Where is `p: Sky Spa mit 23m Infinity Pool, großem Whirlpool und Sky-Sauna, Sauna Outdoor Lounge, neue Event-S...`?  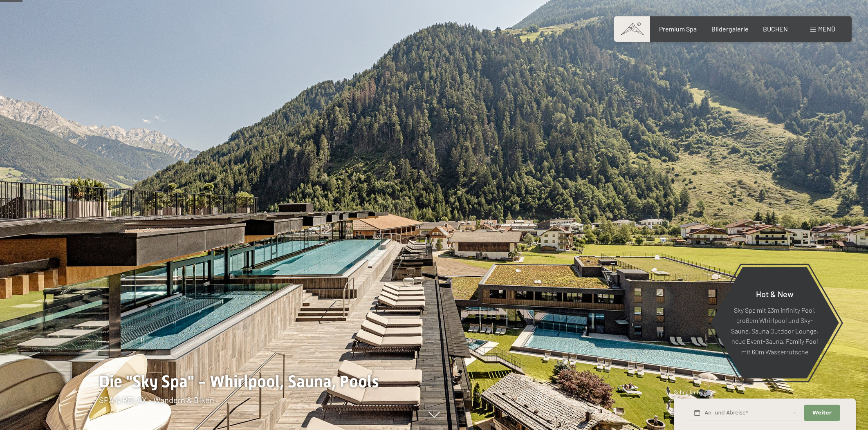 p: Sky Spa mit 23m Infinity Pool, großem Whirlpool und Sky-Sauna, Sauna Outdoor Lounge, neue Event-S... is located at coordinates (774, 331).